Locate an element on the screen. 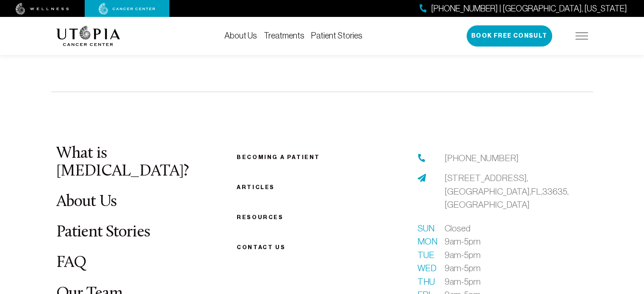 The image size is (644, 294). button: Book Free Consult is located at coordinates (510, 36).